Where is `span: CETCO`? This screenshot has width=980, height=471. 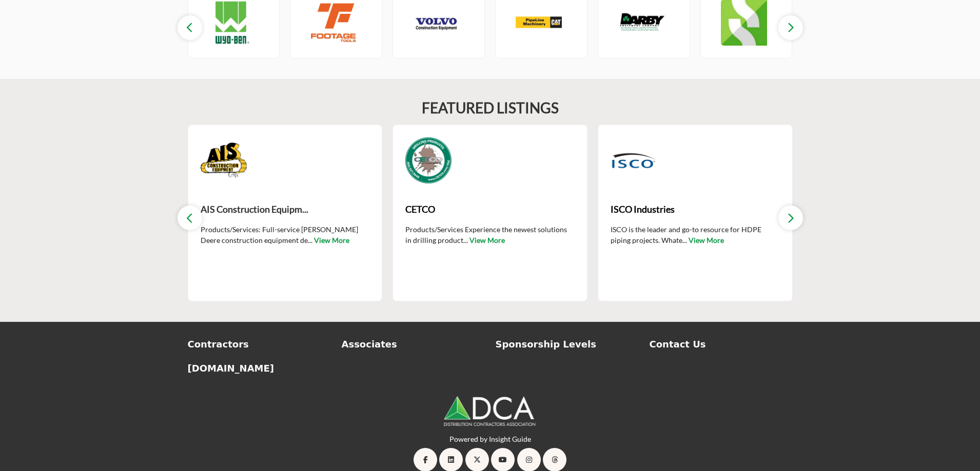
span: CETCO is located at coordinates (490, 209).